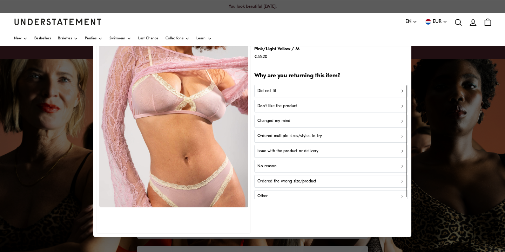  Describe the element at coordinates (148, 39) in the screenshot. I see `span: Last Chance` at that location.